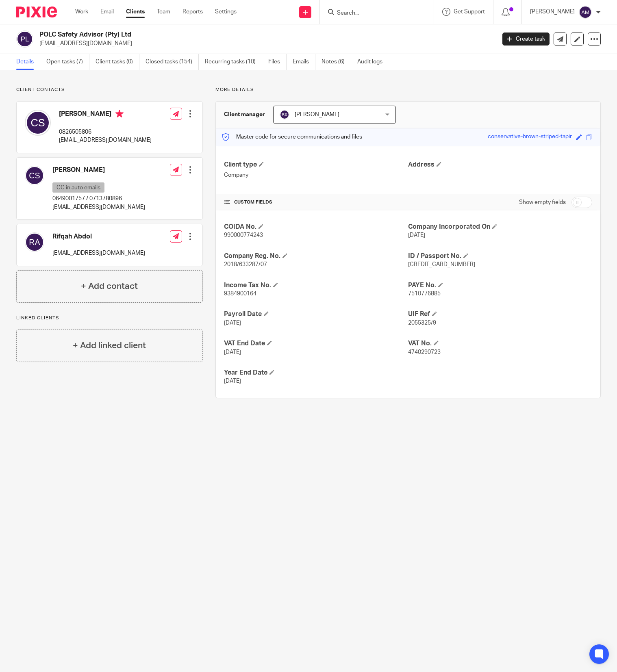  What do you see at coordinates (136, 12) in the screenshot?
I see `a: Clients` at bounding box center [136, 12].